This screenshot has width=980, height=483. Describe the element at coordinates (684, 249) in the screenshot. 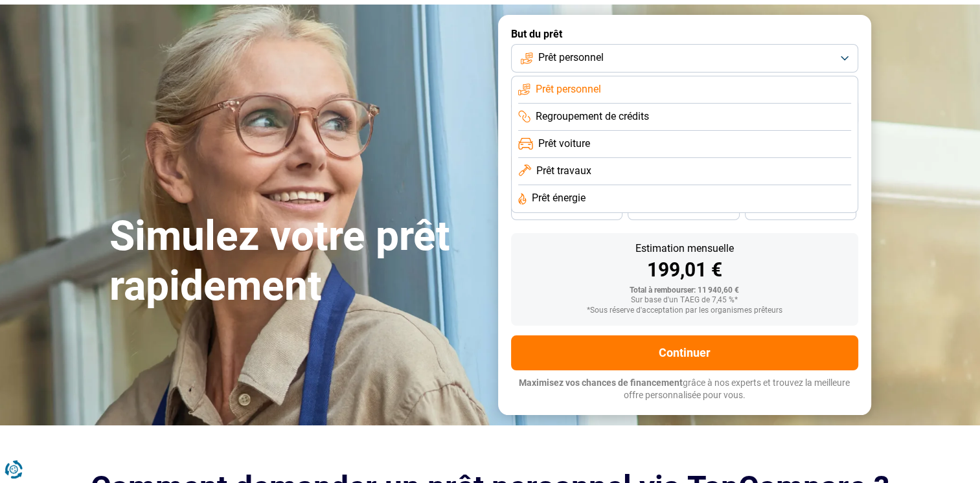

I see `div: Estimation mensuelle` at that location.